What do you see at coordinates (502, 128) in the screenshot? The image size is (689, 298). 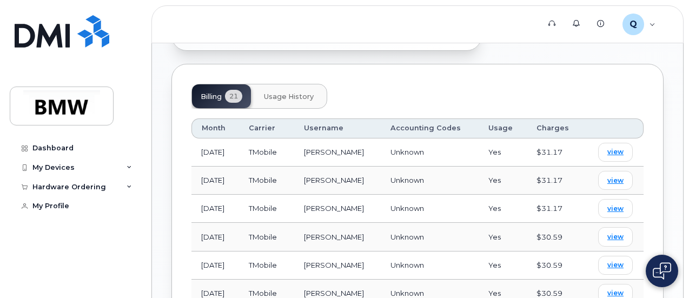 I see `th: Usage` at bounding box center [502, 128].